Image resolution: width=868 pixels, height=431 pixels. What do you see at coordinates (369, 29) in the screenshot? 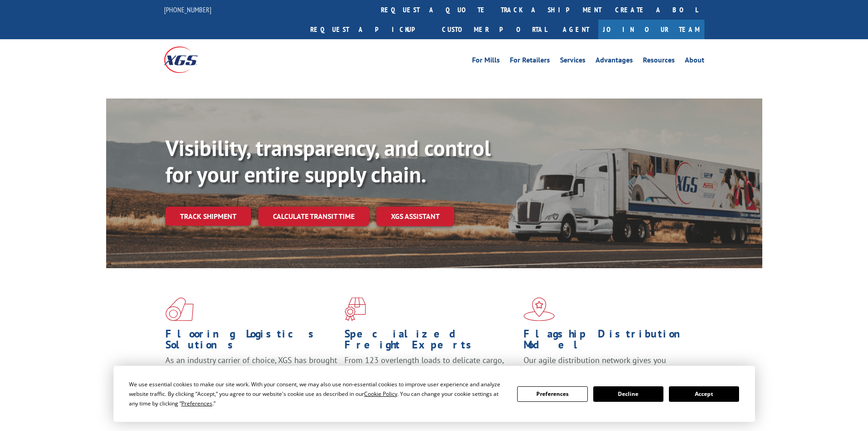
I see `a: Request a pickup` at bounding box center [369, 29].